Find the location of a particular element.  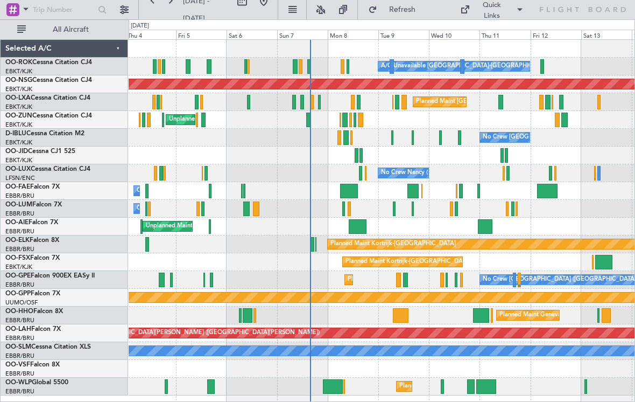

a: OO-LUMFalcon 7X is located at coordinates (33, 205).